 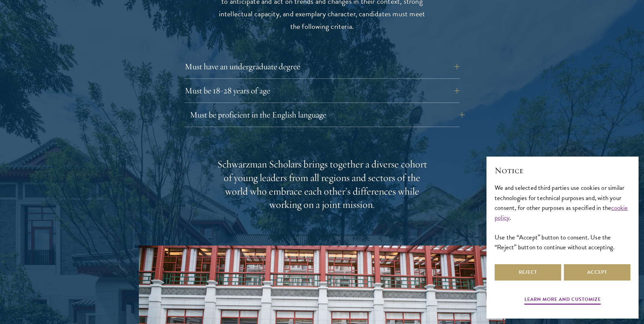 What do you see at coordinates (528, 272) in the screenshot?
I see `button: Reject` at bounding box center [528, 272].